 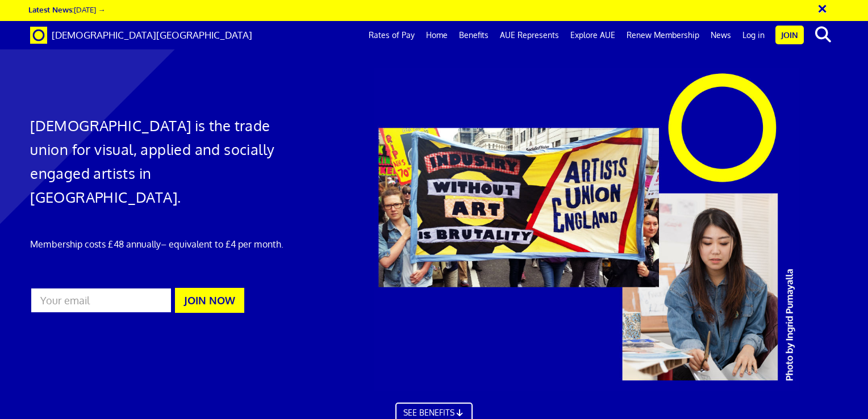 What do you see at coordinates (474, 35) in the screenshot?
I see `a: Benefits` at bounding box center [474, 35].